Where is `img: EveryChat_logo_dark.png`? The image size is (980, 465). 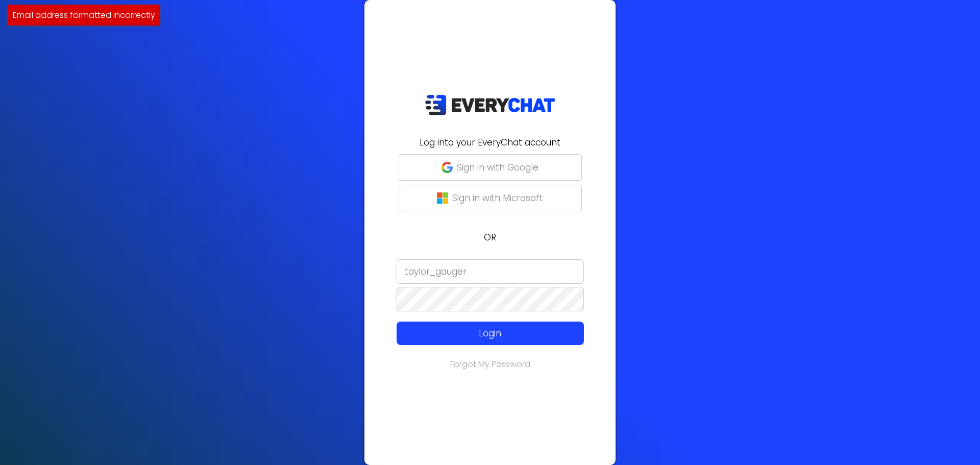
img: EveryChat_logo_dark.png is located at coordinates (490, 104).